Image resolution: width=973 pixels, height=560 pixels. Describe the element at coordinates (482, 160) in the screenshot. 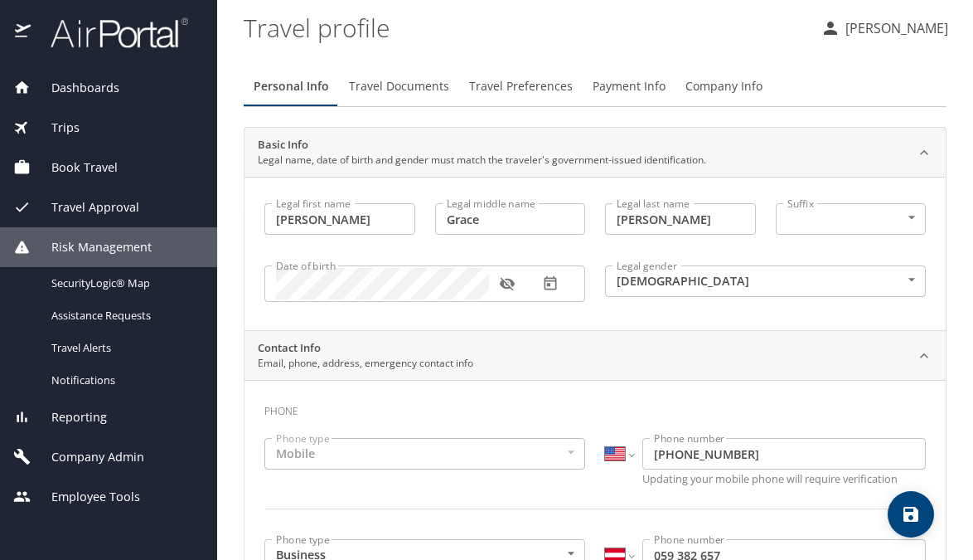

I see `p: Legal name, date of birth and gender must match the traveler's government-issued identification.` at that location.